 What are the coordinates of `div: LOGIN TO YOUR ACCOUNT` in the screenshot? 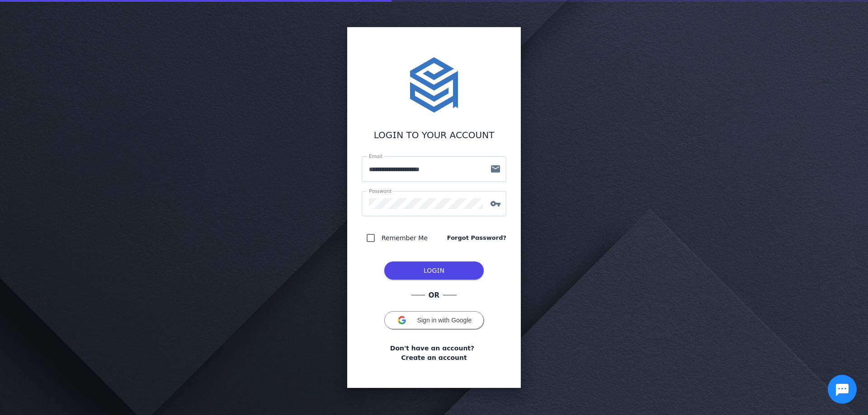 It's located at (434, 135).